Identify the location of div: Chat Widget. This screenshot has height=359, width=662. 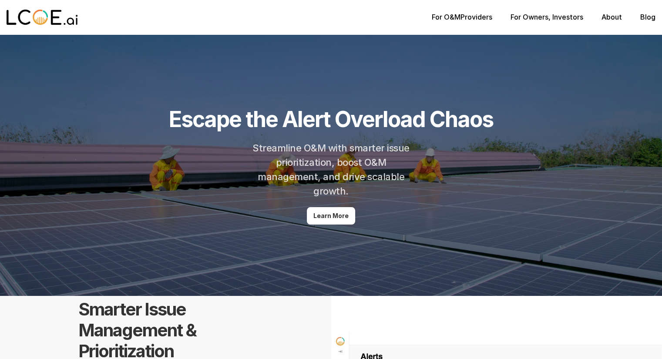
(584, 303).